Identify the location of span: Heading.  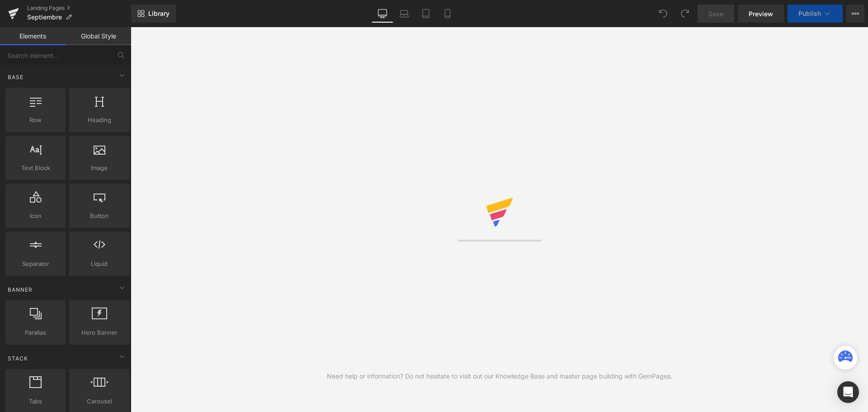
(99, 120).